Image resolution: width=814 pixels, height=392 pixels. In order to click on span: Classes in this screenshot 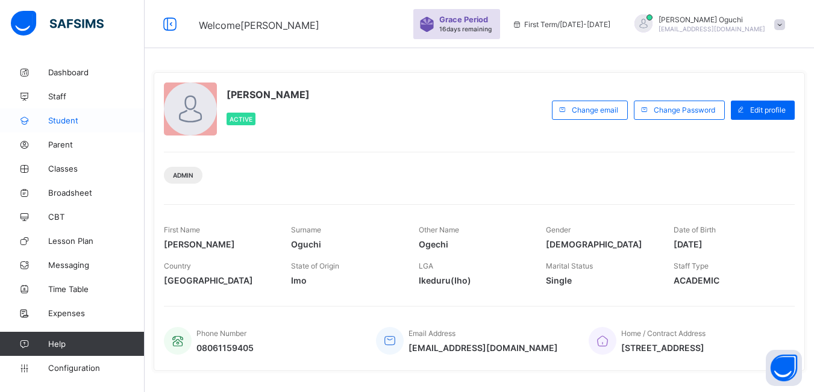, I will do `click(96, 169)`.